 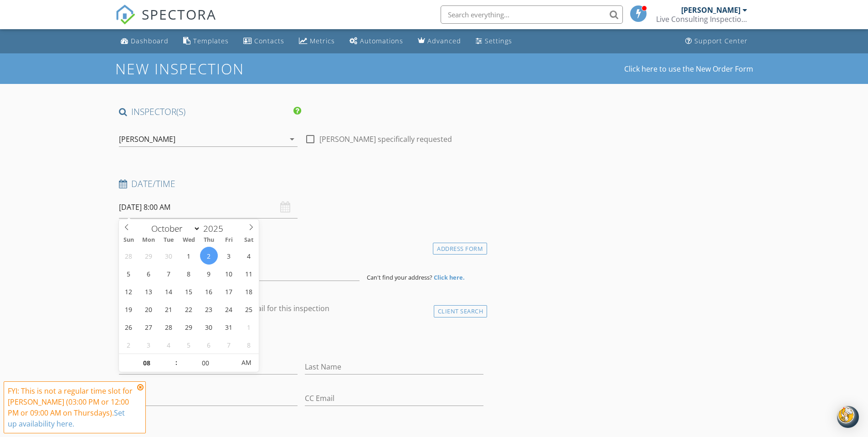 I want to click on span: November 1, 2025, so click(x=248, y=327).